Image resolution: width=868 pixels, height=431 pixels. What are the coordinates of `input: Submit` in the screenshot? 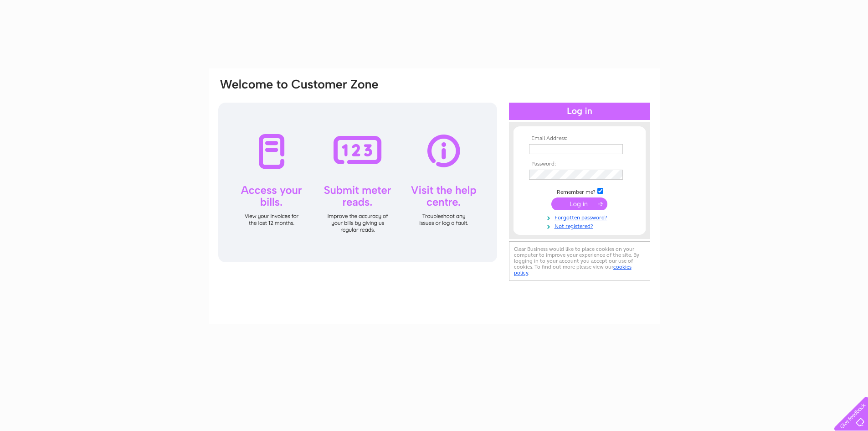 It's located at (579, 204).